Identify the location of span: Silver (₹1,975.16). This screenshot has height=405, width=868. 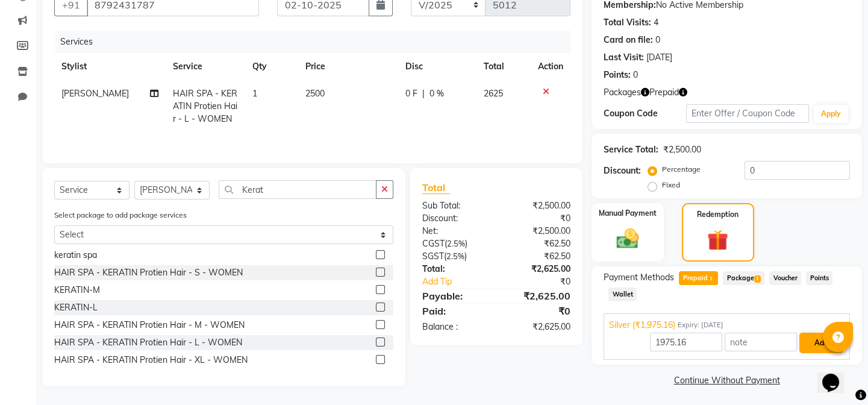
(642, 325).